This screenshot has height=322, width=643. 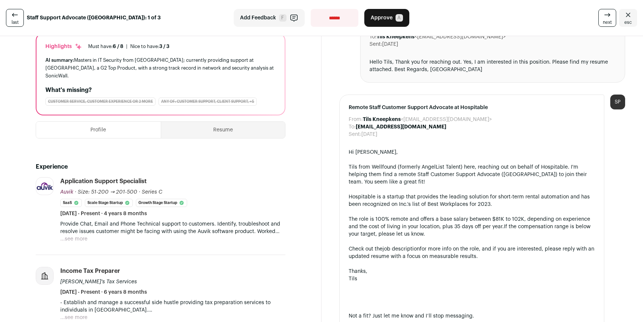 I want to click on p: - Establish and manage a successful side hustle providing tax preparation services to individuals..., so click(x=173, y=306).